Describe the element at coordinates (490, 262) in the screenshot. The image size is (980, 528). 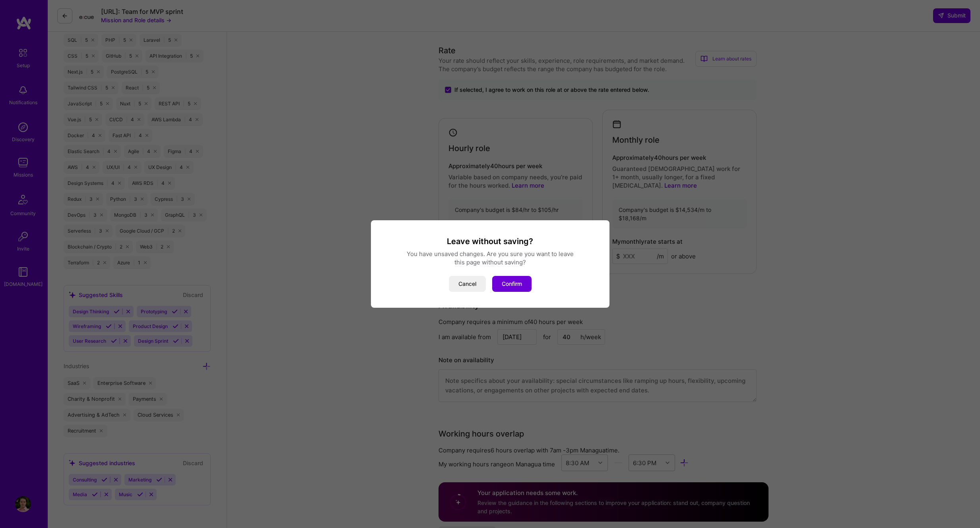
I see `div: this page without saving?` at that location.